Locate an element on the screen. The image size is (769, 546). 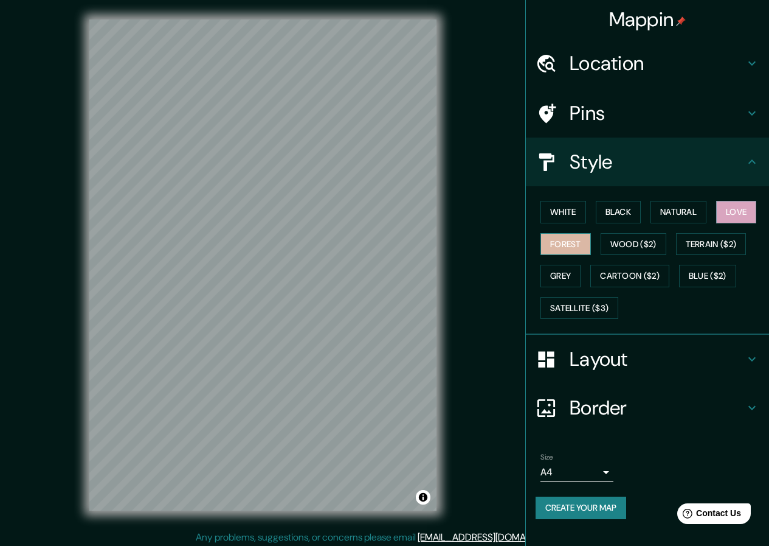
h4: Pins is located at coordinates (658, 113).